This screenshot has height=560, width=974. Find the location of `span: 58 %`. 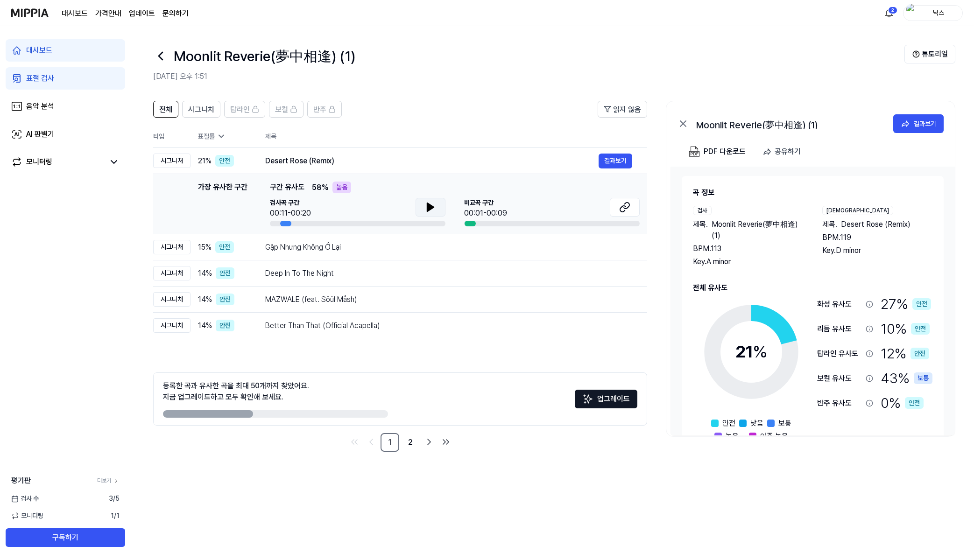

span: 58 % is located at coordinates (321, 188).